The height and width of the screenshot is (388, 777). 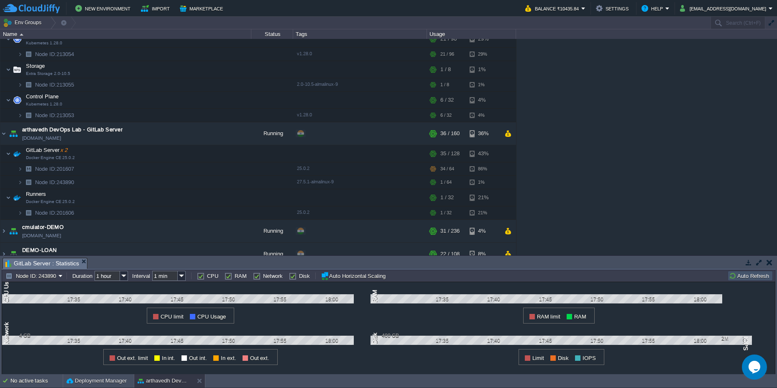 I want to click on span: 27.5.1-almalinux-9, so click(x=315, y=182).